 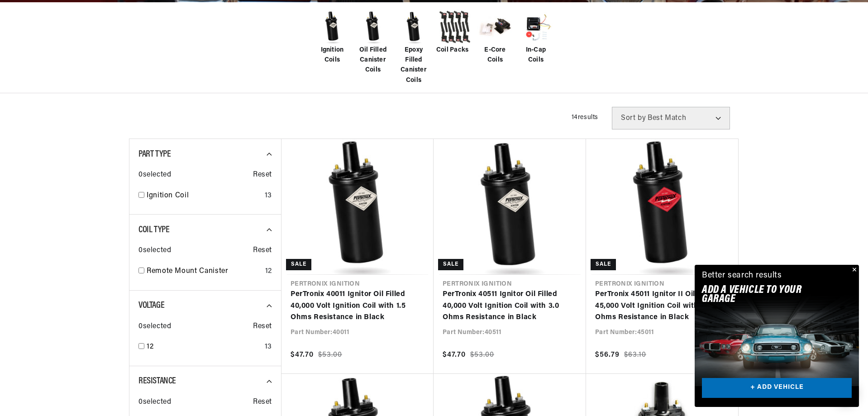 What do you see at coordinates (357, 306) in the screenshot?
I see `a: PerTronix 40011 Ignitor Oil Filled 40,000 Volt Ignition Coil with 1.5 Ohms Resistance in Black` at bounding box center [357, 306].